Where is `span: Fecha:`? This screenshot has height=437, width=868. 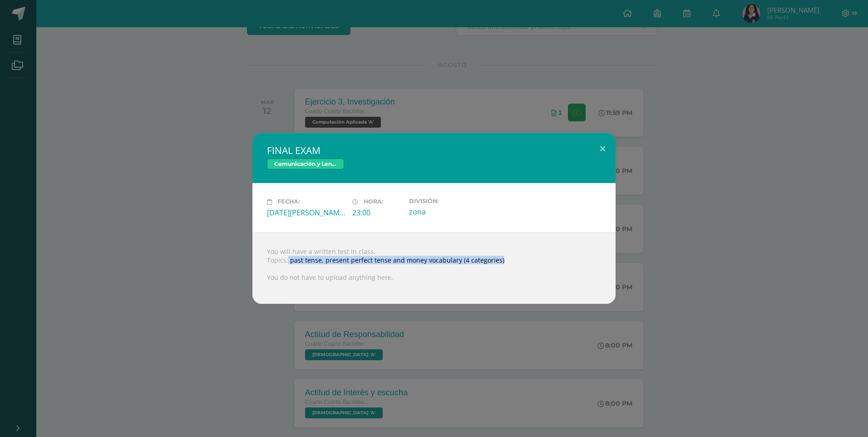 span: Fecha: is located at coordinates (288, 202).